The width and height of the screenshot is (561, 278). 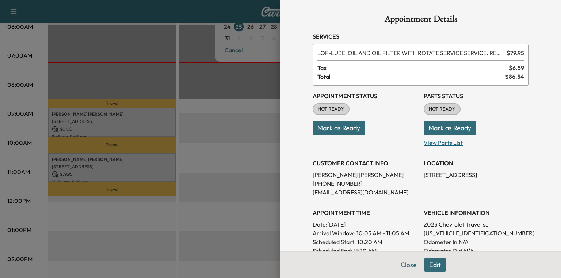 I want to click on h3: VEHICLE INFORMATION, so click(x=476, y=213).